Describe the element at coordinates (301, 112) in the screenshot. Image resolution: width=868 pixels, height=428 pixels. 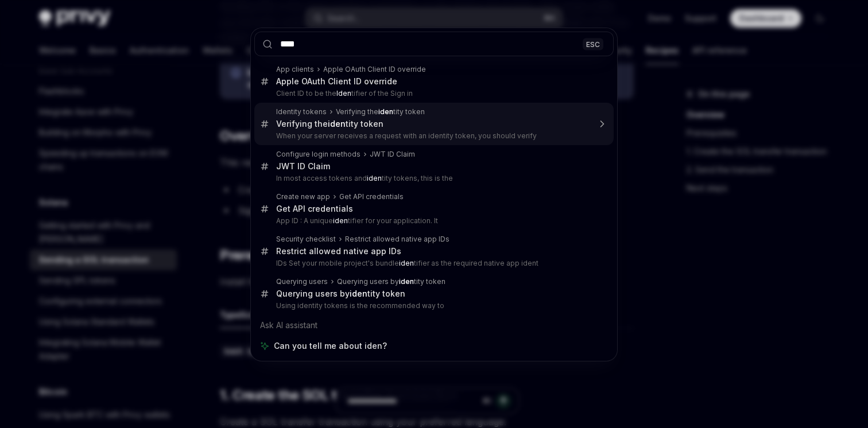
I see `div: Identity tokens` at that location.